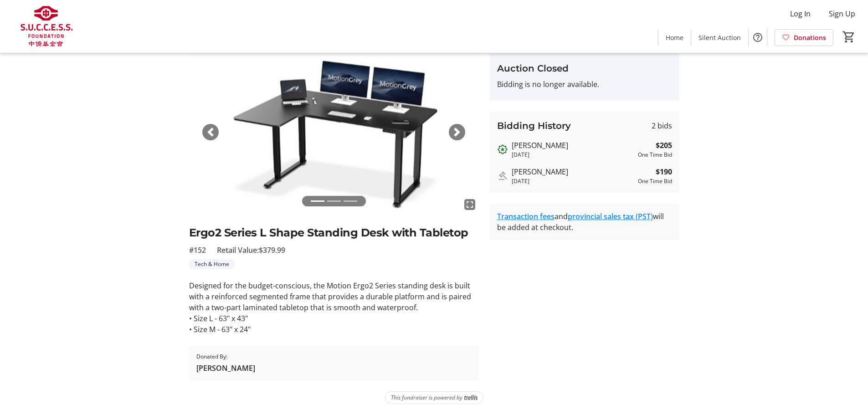 The height and width of the screenshot is (415, 868). What do you see at coordinates (334, 132) in the screenshot?
I see `img: Image` at bounding box center [334, 132].